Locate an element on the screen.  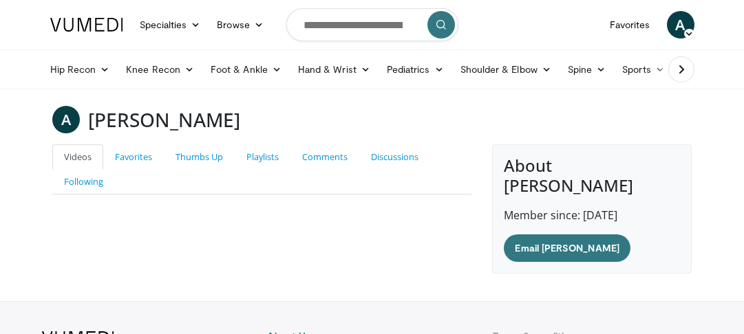
a: Hip Recon is located at coordinates (80, 69).